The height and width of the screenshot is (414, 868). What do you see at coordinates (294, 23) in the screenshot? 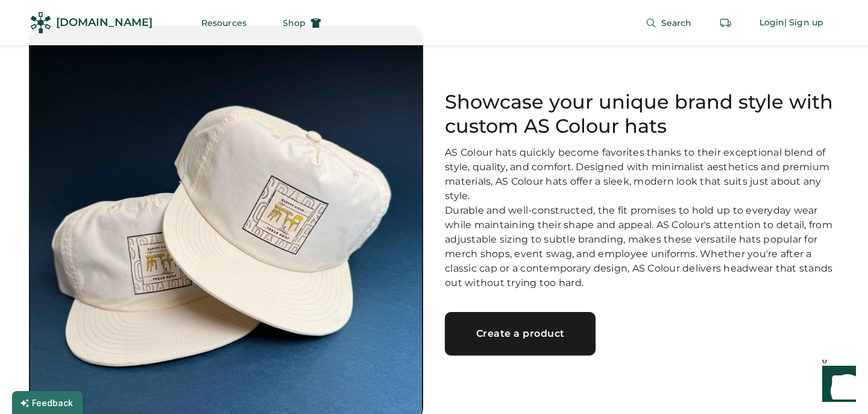
I see `span: Shop` at bounding box center [294, 23].